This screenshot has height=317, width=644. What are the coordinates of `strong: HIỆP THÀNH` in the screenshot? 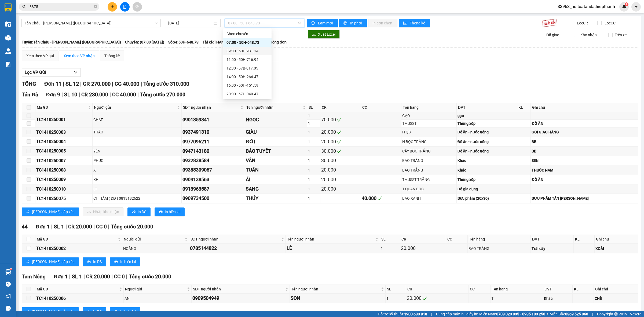 It's located at (25, 16).